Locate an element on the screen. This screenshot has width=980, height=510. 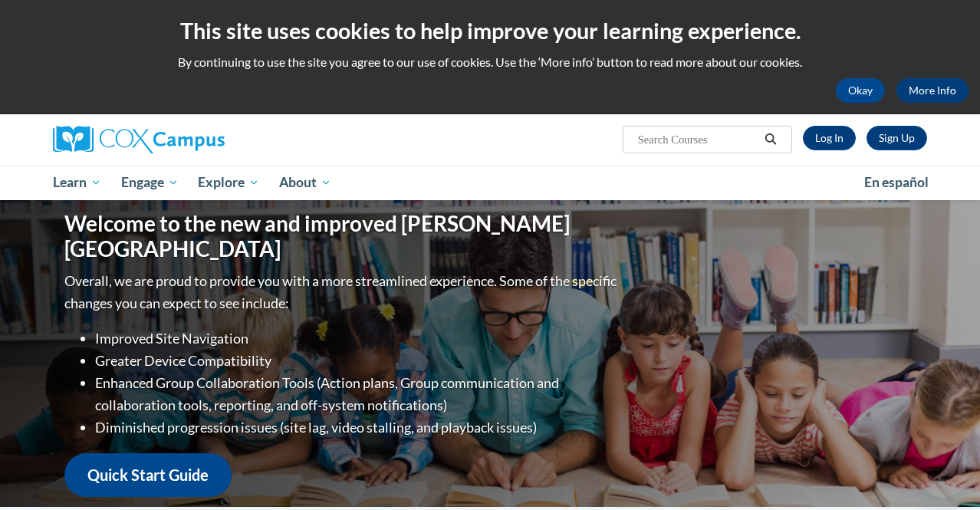
p: By continuing to use the site you agree to our use of cookies. Use the ‘More info’ button to read... is located at coordinates (490, 62).